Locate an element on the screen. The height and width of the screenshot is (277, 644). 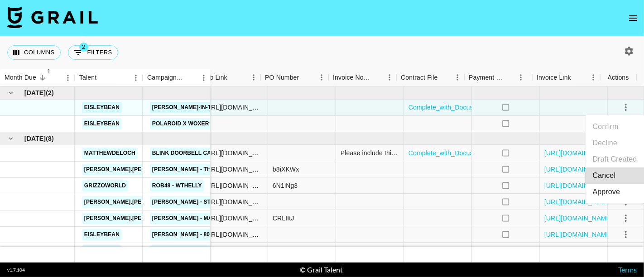
a: Complete_with_Docusign_Zoned_-_Jack-in-the-B.pdf is located at coordinates (485, 108).